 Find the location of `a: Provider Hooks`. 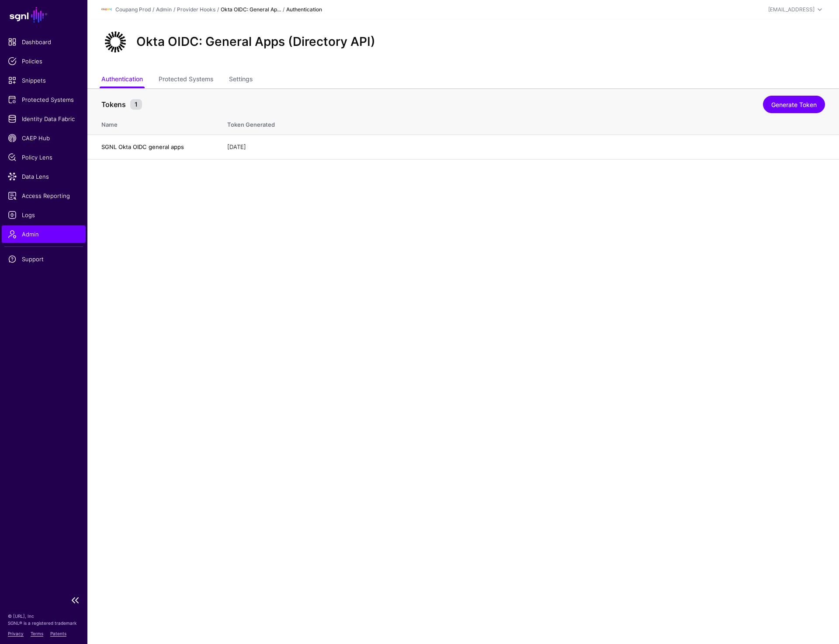

a: Provider Hooks is located at coordinates (196, 9).